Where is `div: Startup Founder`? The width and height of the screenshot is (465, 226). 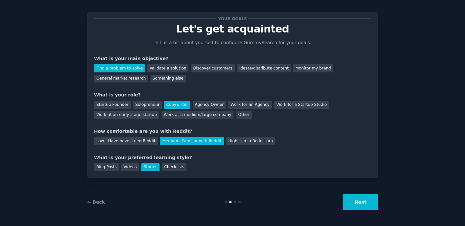
div: Startup Founder is located at coordinates (112, 104).